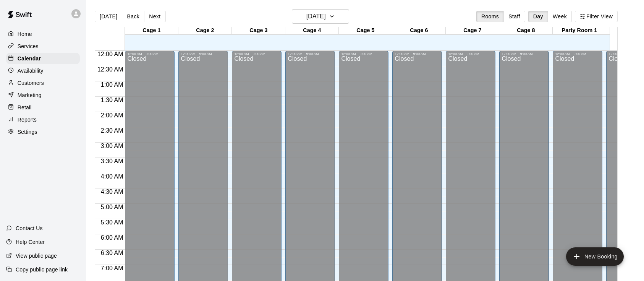  I want to click on a: Marketing, so click(43, 95).